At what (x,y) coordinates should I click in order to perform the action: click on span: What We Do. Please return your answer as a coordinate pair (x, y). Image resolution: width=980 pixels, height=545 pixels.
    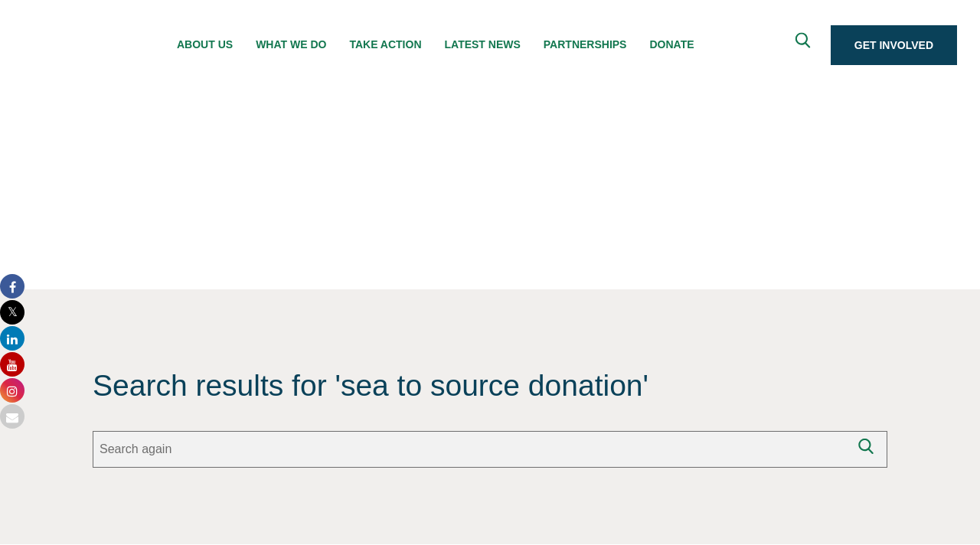
    Looking at the image, I should click on (291, 44).